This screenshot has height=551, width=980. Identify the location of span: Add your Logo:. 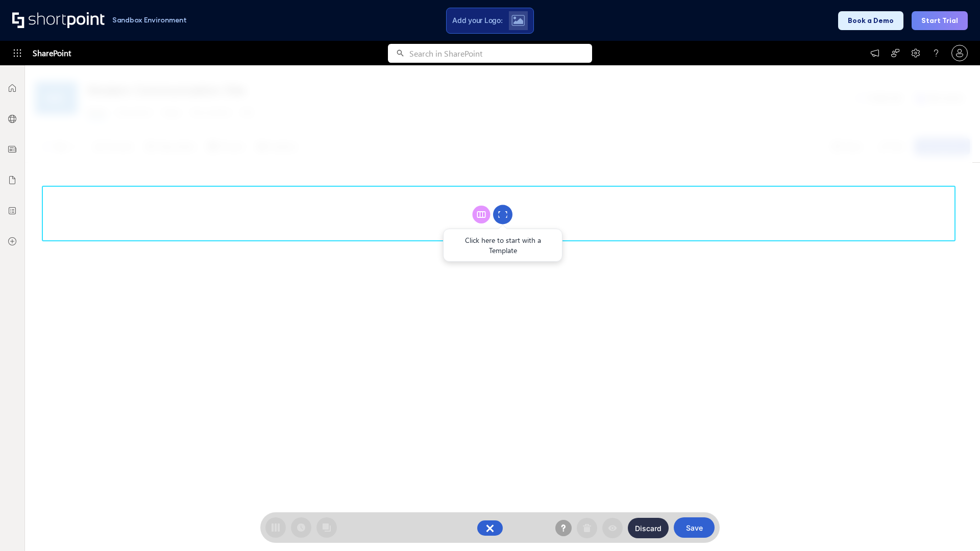
(477, 20).